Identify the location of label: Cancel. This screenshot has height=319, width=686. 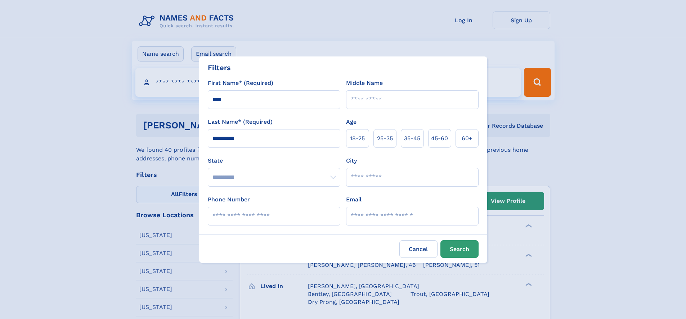
(418, 249).